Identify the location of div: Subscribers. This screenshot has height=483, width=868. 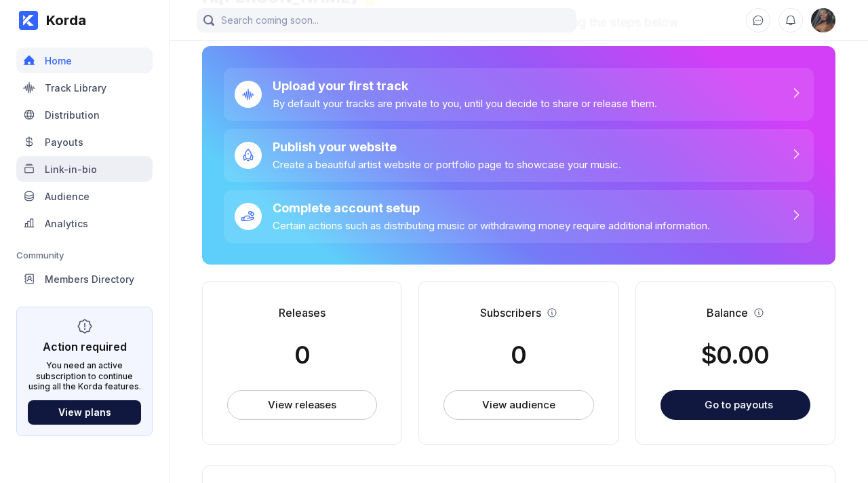
(511, 312).